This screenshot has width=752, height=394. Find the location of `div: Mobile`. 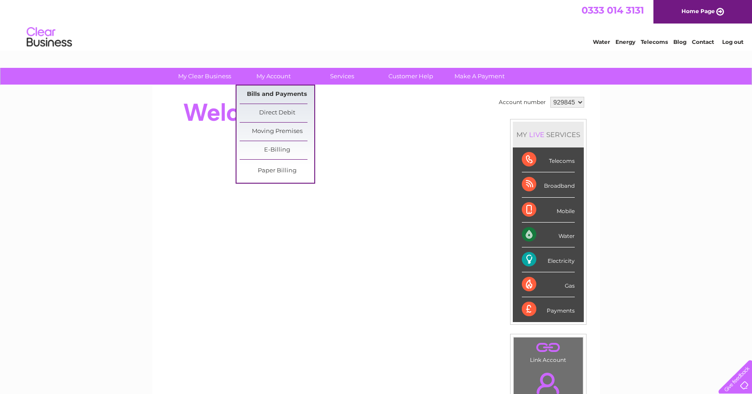

div: Mobile is located at coordinates (548, 210).